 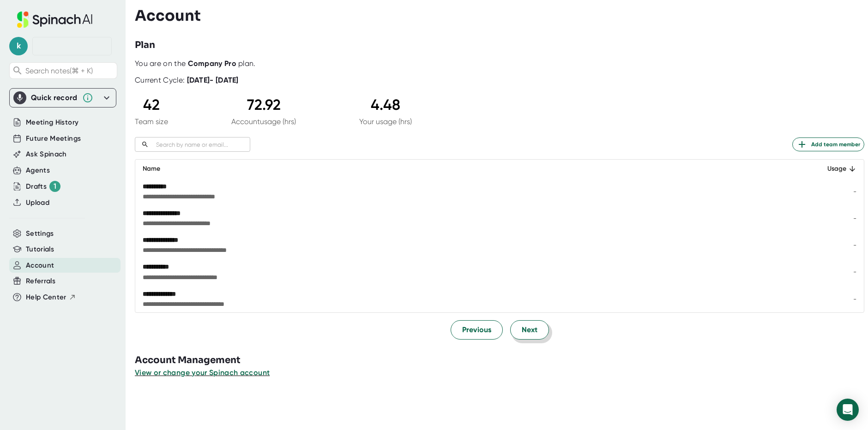 I want to click on span: Future Meetings, so click(x=53, y=138).